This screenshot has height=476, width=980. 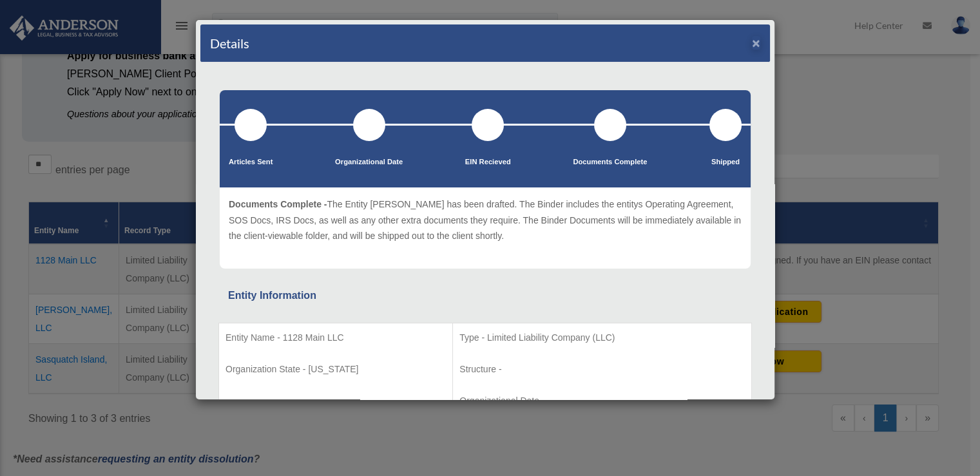 What do you see at coordinates (251, 162) in the screenshot?
I see `p: Articles Sent` at bounding box center [251, 162].